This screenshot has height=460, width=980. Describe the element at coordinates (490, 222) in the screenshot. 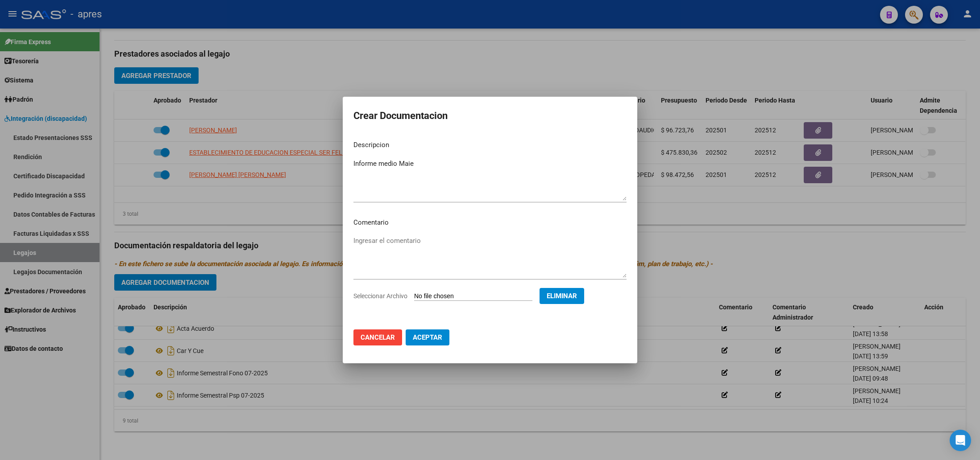

I see `p: Comentario` at that location.